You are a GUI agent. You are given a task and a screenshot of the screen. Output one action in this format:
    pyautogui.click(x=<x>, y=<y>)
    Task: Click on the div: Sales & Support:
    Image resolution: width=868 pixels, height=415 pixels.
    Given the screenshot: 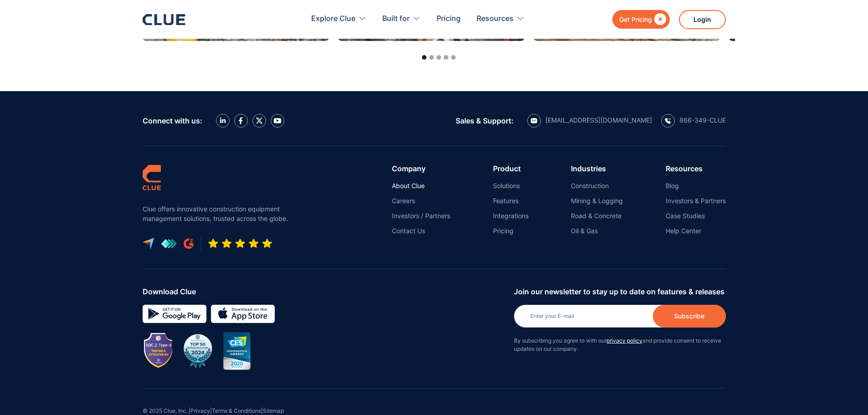 What is the action you would take?
    pyautogui.click(x=484, y=121)
    